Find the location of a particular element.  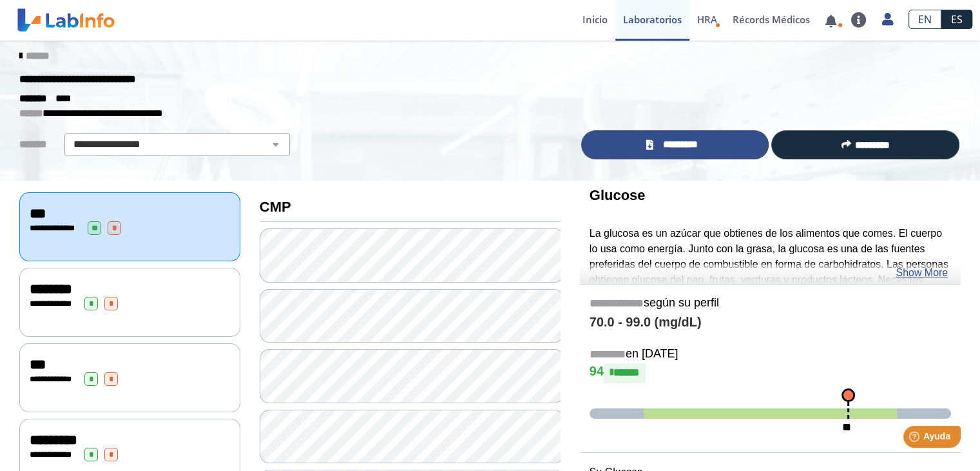

h4: 70.0 - 99.0 (mg/dL) is located at coordinates (771, 323).